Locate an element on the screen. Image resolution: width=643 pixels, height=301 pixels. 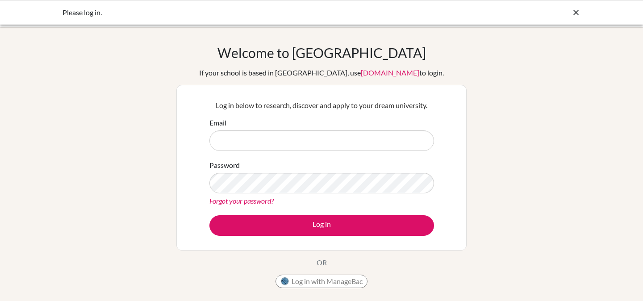
label: Email is located at coordinates (218, 123).